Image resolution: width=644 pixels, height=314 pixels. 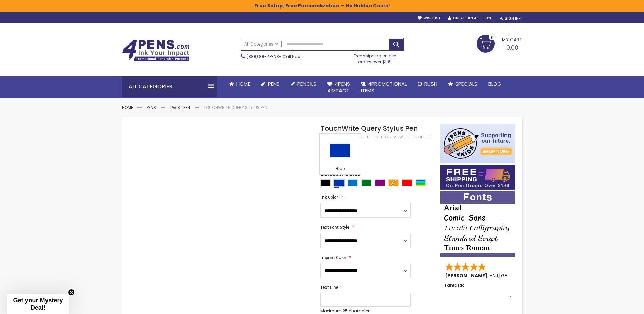 What do you see at coordinates (304, 84) in the screenshot?
I see `a: Pencils` at bounding box center [304, 84].